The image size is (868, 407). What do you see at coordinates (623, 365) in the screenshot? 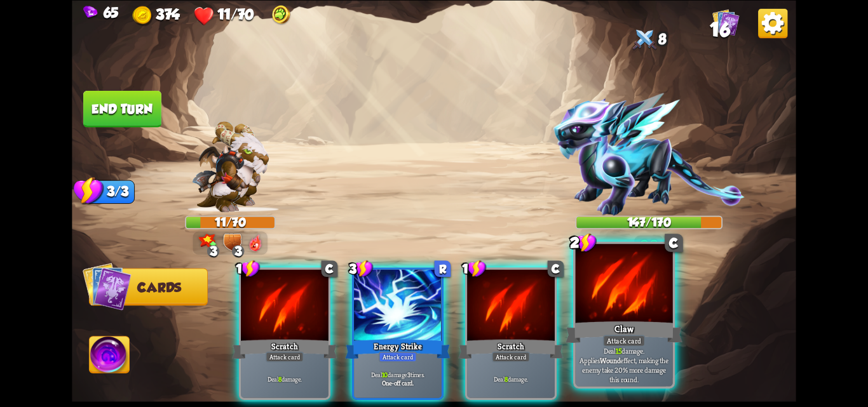
I see `p: Deal damage. Applies effect, making the enemy take 20% more damage this round.` at bounding box center [623, 365].